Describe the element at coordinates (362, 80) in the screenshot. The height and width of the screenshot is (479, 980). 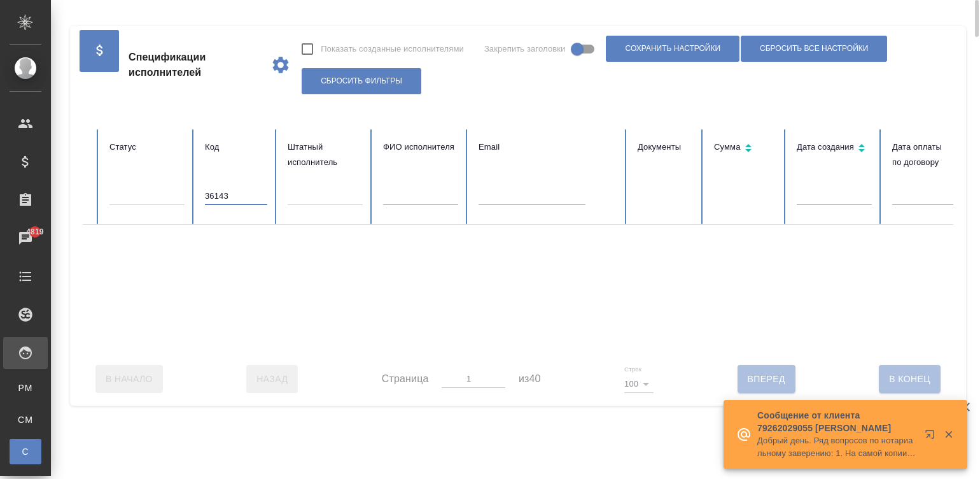
I see `span: Сбросить фильтры` at that location.